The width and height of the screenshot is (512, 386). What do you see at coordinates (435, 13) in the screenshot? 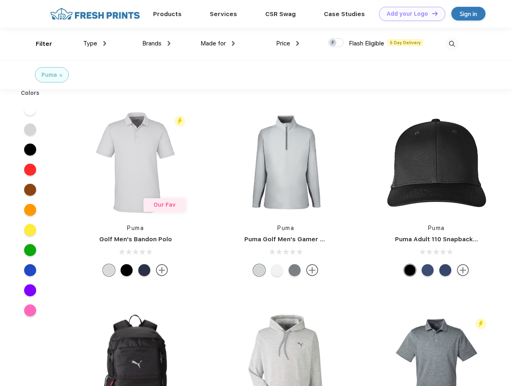
I see `img: DT` at bounding box center [435, 13].